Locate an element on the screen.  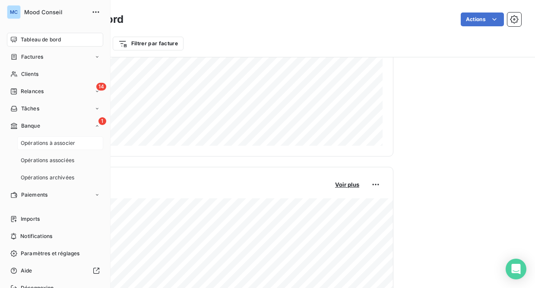
button: Voir plus is located at coordinates (347, 185).